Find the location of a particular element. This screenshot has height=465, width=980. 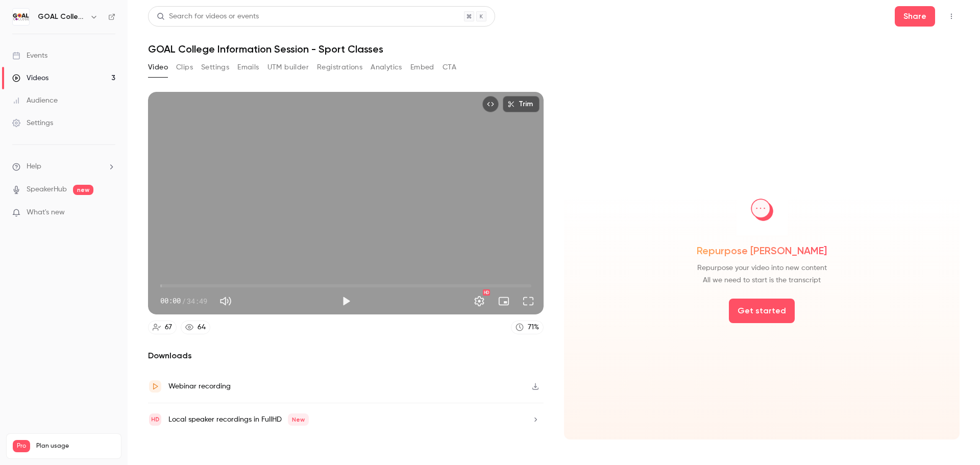

span: 34:49 is located at coordinates (197, 300).